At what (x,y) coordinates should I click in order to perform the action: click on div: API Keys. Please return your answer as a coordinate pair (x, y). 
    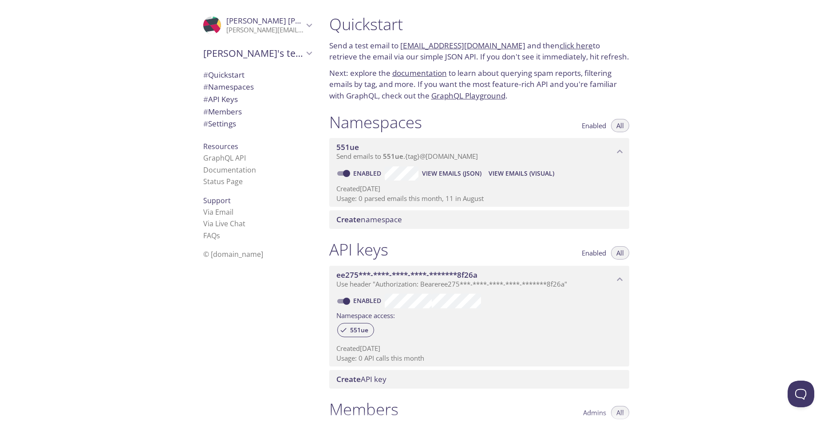
    Looking at the image, I should click on (257, 99).